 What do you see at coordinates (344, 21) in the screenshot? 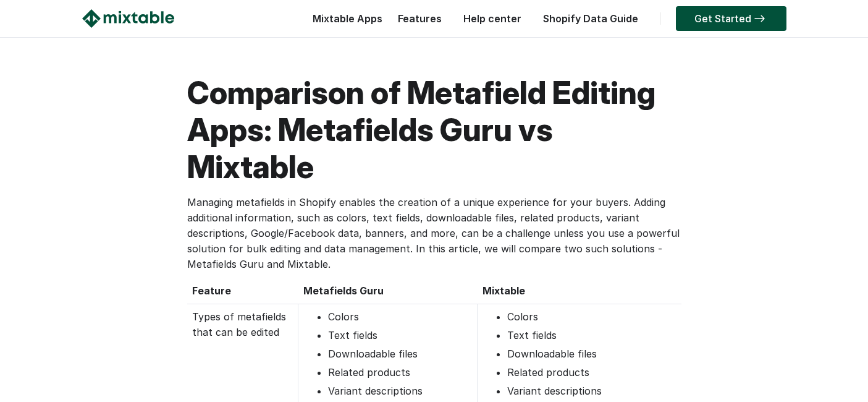
I see `div: Mixtable Apps` at bounding box center [344, 21].